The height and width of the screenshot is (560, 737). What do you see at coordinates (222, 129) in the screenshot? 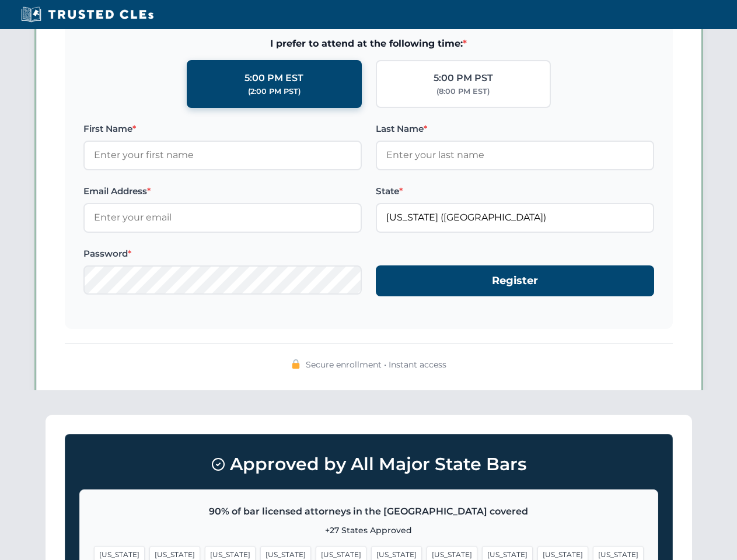
I see `label: First Name` at bounding box center [222, 129].